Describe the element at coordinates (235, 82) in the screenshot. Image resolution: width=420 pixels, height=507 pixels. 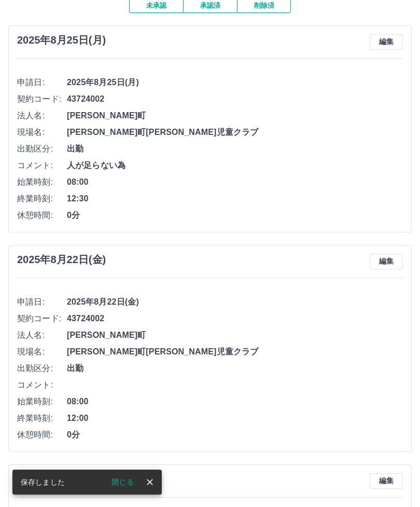
I see `span: 2025年8月25日(月)` at that location.